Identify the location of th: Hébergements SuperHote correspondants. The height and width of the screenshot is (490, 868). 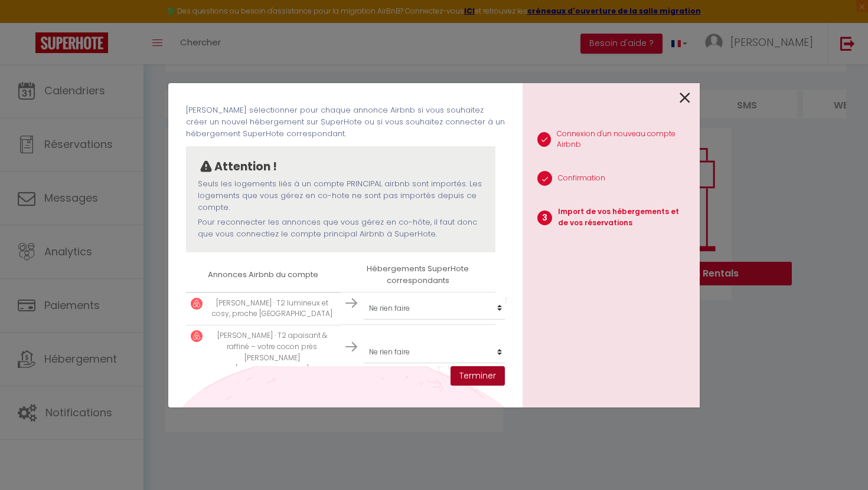
(418, 275).